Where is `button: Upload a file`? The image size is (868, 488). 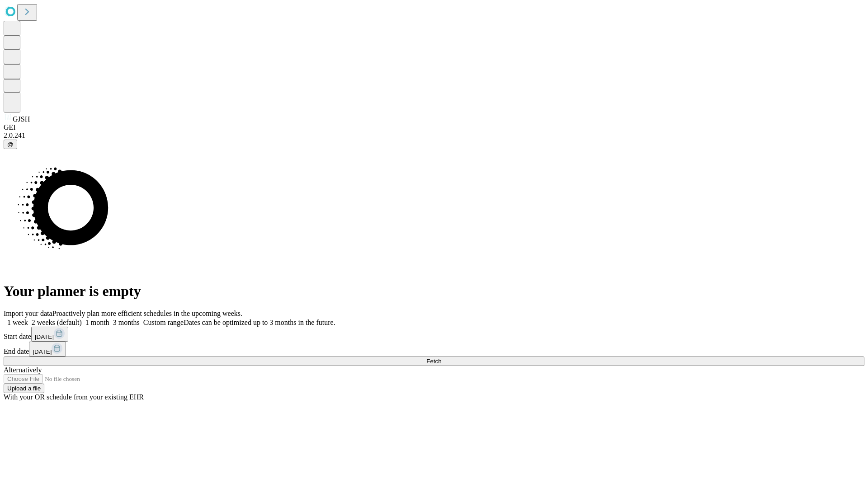
button: Upload a file is located at coordinates (24, 388).